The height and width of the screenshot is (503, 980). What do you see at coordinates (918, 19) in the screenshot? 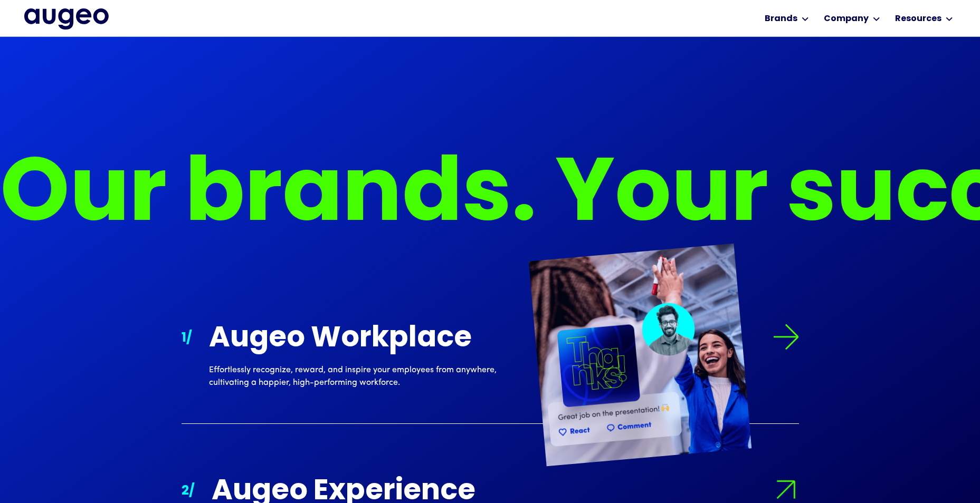
I see `div: Resources` at bounding box center [918, 19].